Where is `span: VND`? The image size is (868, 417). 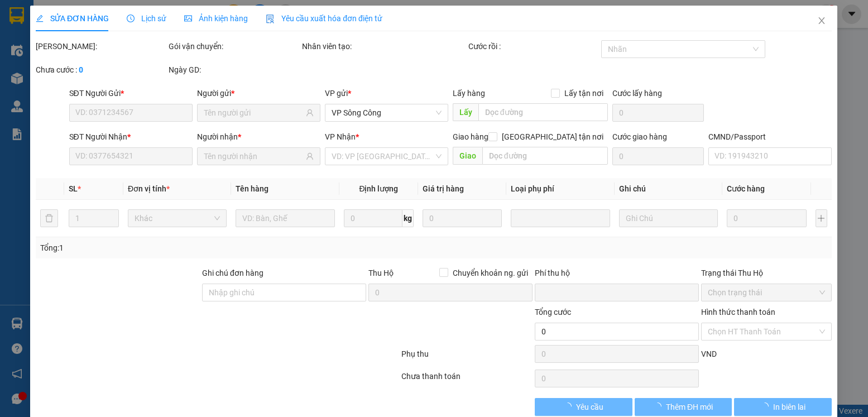
span: VND is located at coordinates (709, 354).